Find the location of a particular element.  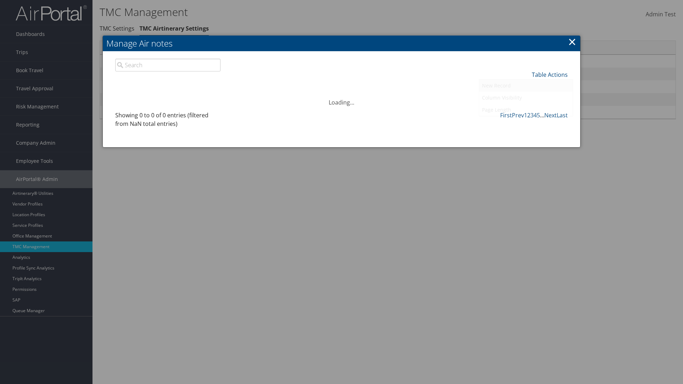

div: Showing 0 to 0 of 0 entries (filtered from NaN total entries) is located at coordinates (168, 121).